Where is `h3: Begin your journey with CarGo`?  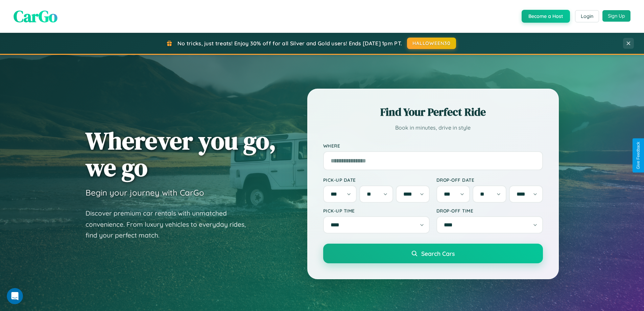 h3: Begin your journey with CarGo is located at coordinates (144, 192).